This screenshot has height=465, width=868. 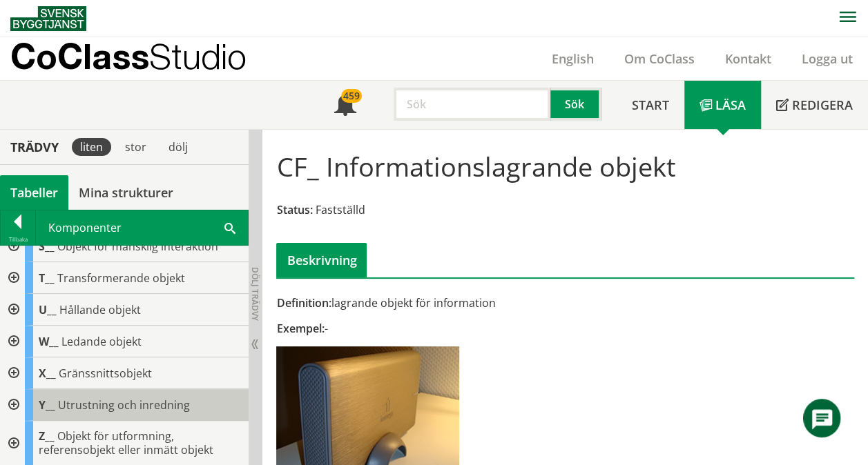 What do you see at coordinates (472, 105) in the screenshot?
I see `input: Sök` at bounding box center [472, 105].